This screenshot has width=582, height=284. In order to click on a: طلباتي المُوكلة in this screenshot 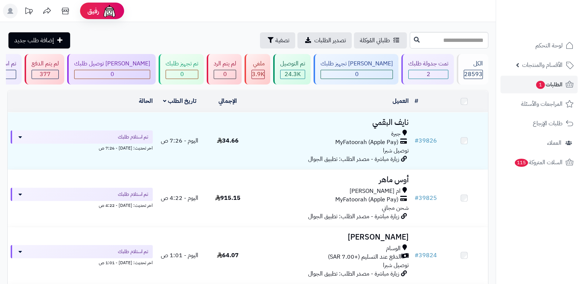, I will do `click(381, 40)`.